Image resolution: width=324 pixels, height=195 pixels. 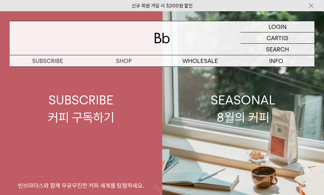 I want to click on p: WHOLESALE, so click(x=200, y=61).